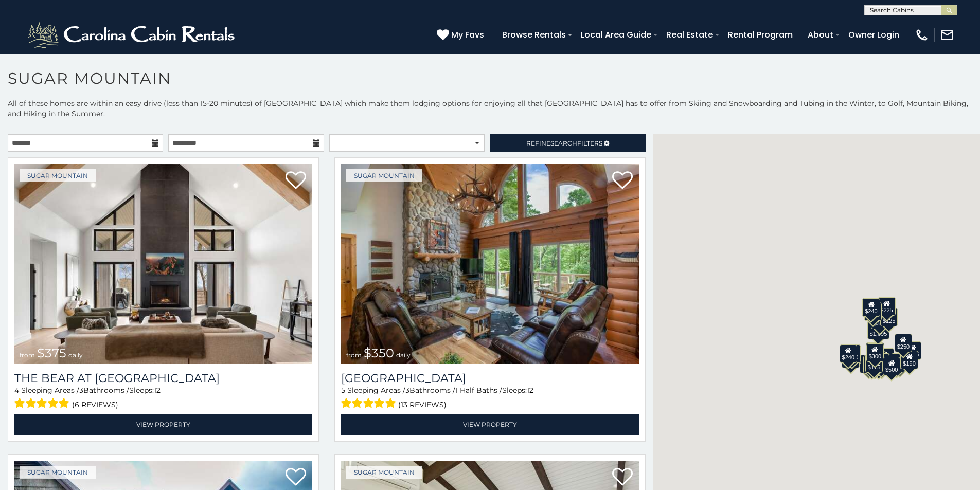  Describe the element at coordinates (897, 363) in the screenshot. I see `div: $195` at that location.